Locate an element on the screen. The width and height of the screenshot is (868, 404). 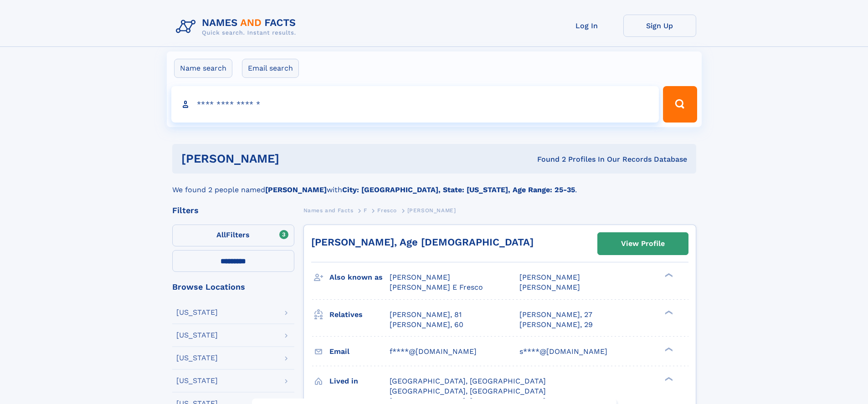
div: Browse Locations is located at coordinates (233, 287).